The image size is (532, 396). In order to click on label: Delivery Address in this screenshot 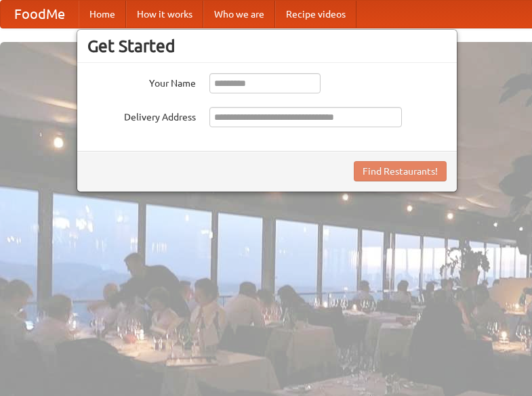, I will do `click(141, 115)`.